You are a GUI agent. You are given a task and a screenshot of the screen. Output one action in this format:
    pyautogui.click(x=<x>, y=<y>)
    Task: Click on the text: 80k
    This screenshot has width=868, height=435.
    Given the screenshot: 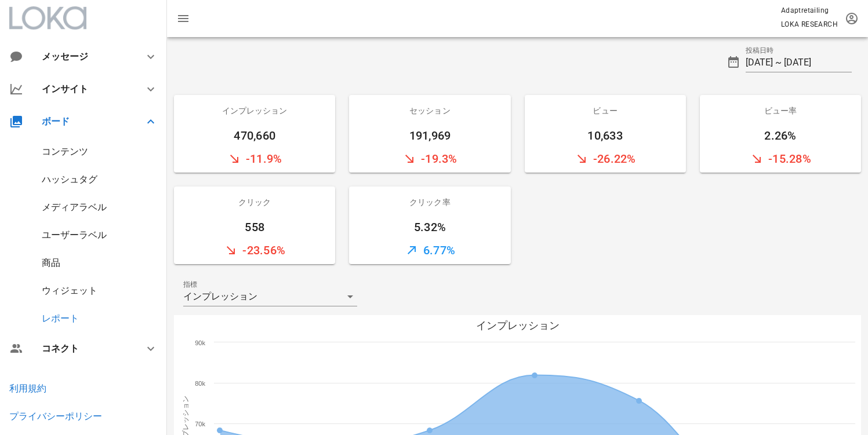 What is the action you would take?
    pyautogui.click(x=200, y=384)
    